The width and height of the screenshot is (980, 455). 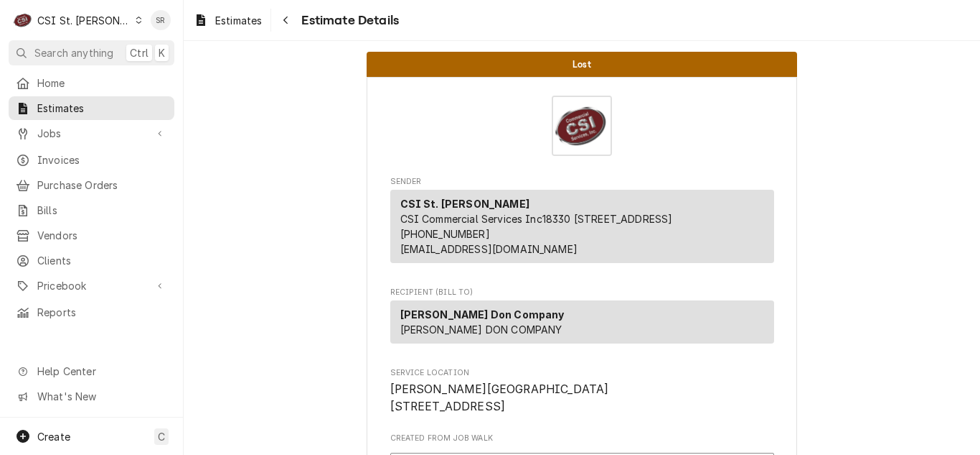 What do you see at coordinates (582, 318) in the screenshot?
I see `div: Estimate Recipient` at bounding box center [582, 318].